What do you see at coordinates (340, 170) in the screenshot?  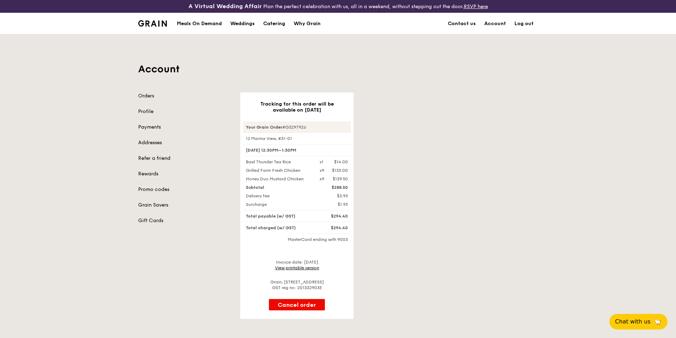 I see `div: $135.00` at bounding box center [340, 170].